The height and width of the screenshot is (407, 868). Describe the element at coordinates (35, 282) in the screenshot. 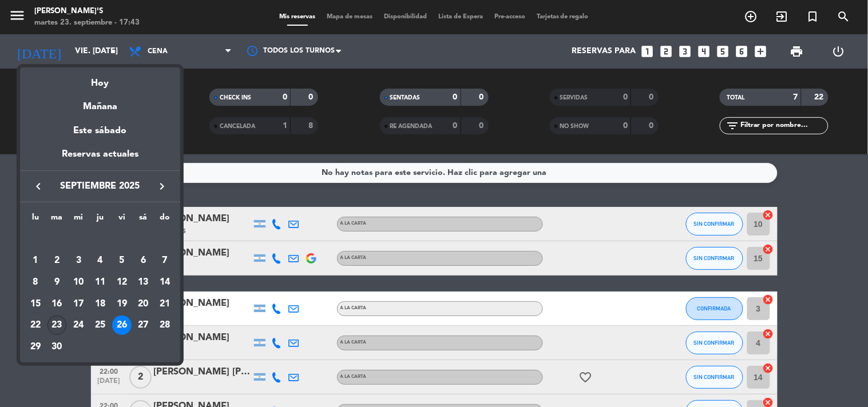

I see `div: 8` at that location.